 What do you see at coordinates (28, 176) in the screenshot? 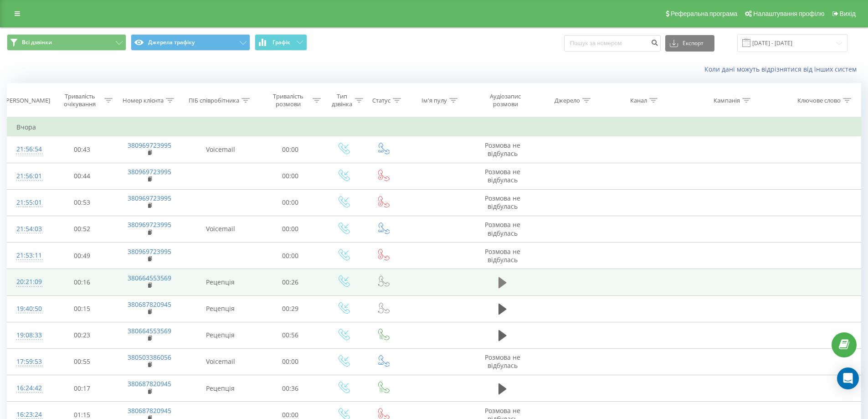
I see `div: 21:56:01` at bounding box center [28, 176].